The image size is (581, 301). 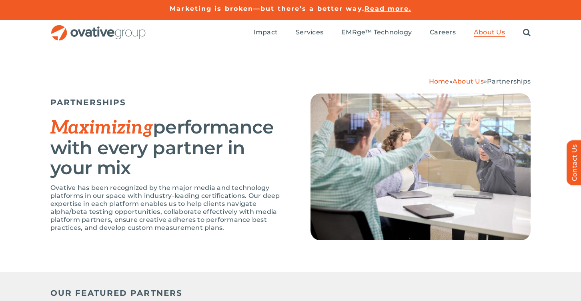 I want to click on span: Careers, so click(x=443, y=32).